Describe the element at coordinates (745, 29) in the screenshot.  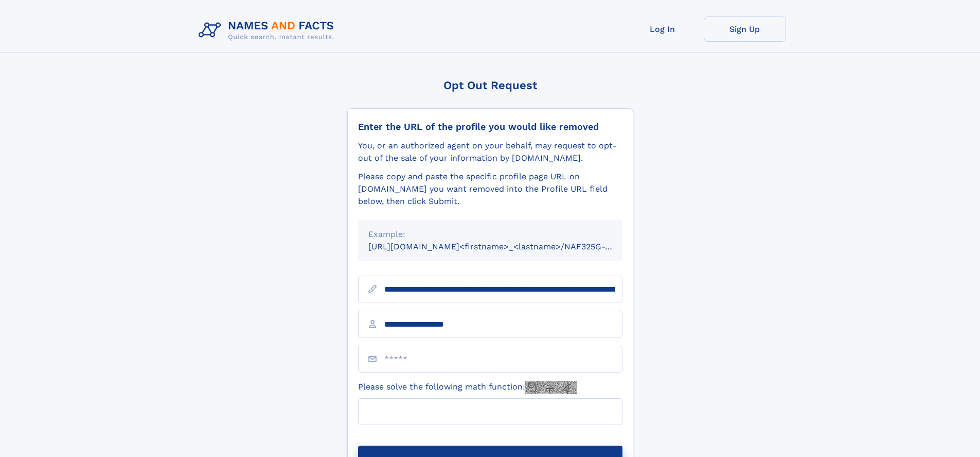
I see `a: Sign Up` at that location.